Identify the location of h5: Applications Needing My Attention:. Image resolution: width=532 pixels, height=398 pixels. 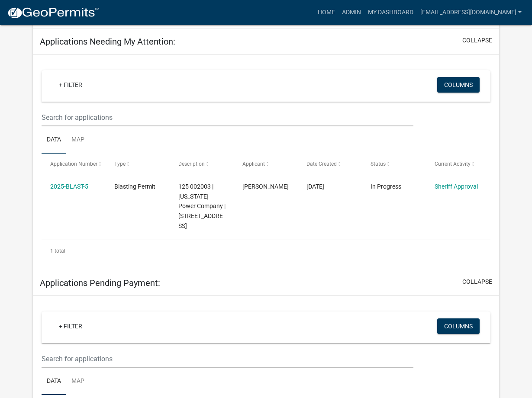
(107, 42).